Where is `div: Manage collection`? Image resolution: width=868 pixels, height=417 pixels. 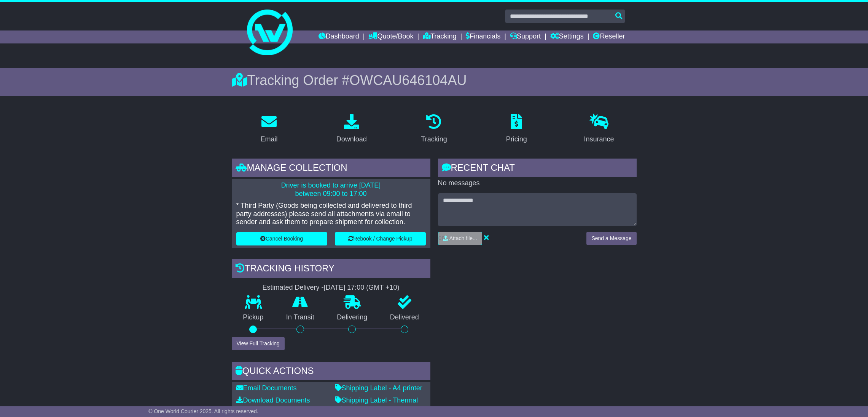 div: Manage collection is located at coordinates (331, 169).